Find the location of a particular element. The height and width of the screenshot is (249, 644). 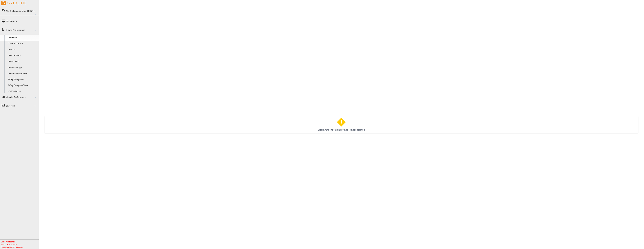

a: Safety Exceptions is located at coordinates (22, 80).